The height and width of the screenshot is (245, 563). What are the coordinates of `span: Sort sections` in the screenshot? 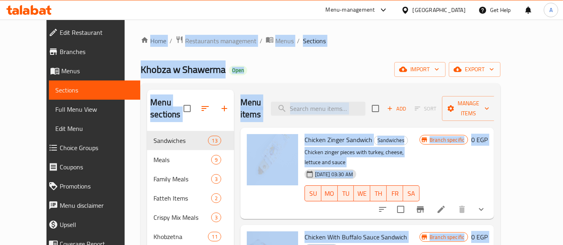 It's located at (205, 109).